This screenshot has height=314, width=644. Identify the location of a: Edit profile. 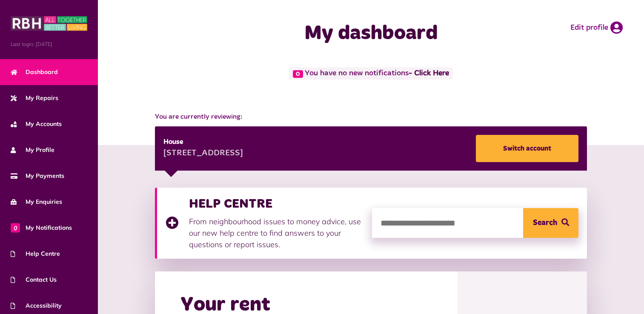
(596, 28).